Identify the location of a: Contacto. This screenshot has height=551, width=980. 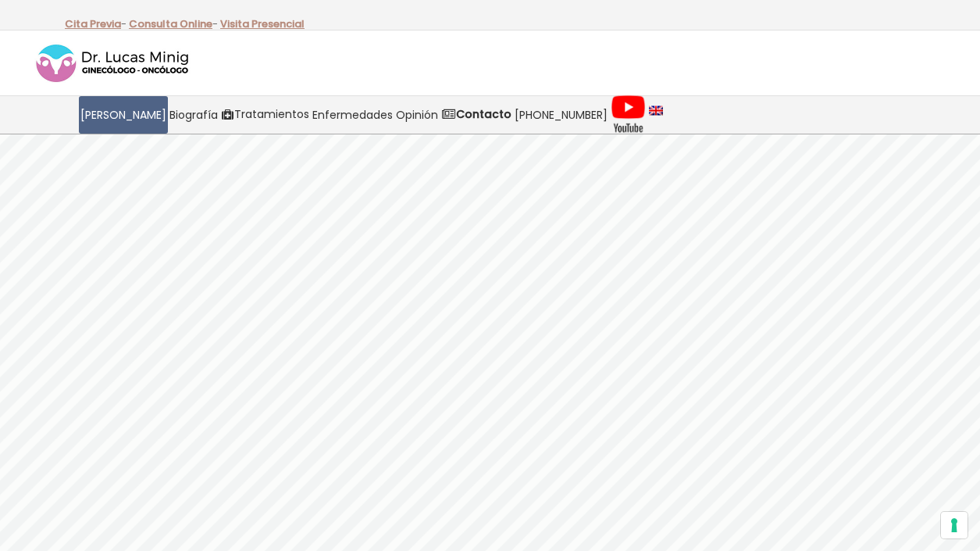
(476, 115).